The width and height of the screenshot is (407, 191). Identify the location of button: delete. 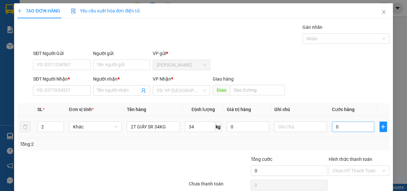
(25, 127).